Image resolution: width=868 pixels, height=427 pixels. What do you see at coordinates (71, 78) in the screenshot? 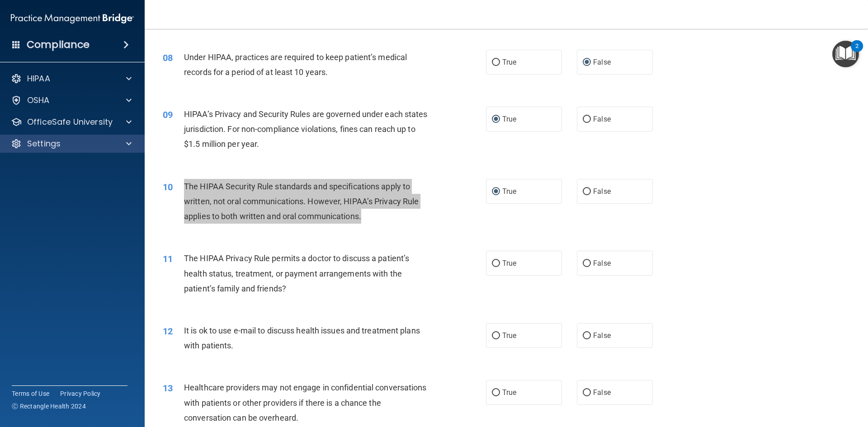
I see `a: HIPAA` at bounding box center [71, 78].